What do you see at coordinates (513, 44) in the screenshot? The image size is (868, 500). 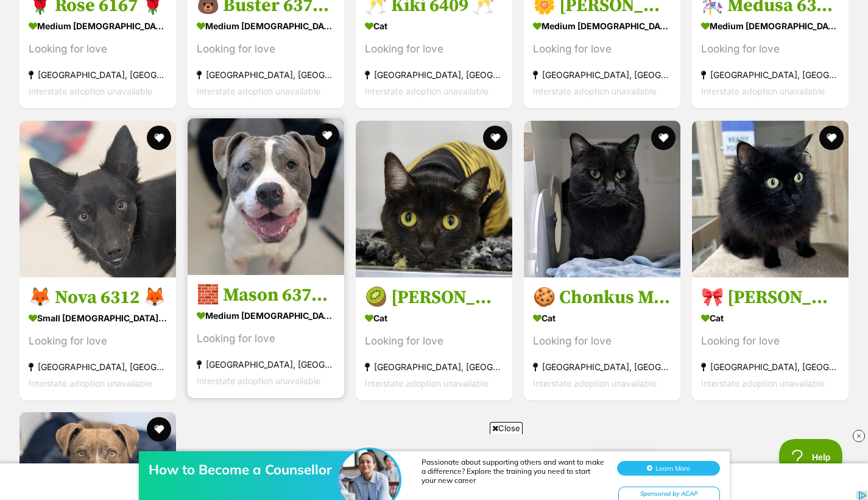 I see `div: Passionate about supporting others and want to make a difference? Explore the training you need t...` at bounding box center [513, 44].